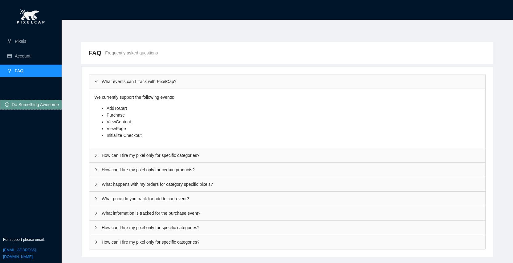 Image resolution: width=513 pixels, height=263 pixels. What do you see at coordinates (293, 136) in the screenshot?
I see `li: Initialize Checkout` at bounding box center [293, 136].